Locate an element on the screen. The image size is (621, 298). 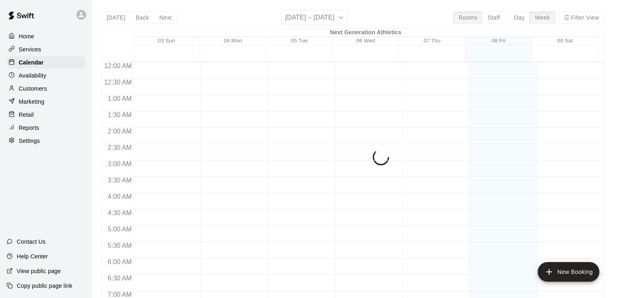
span: 08 Fri is located at coordinates (499, 40).